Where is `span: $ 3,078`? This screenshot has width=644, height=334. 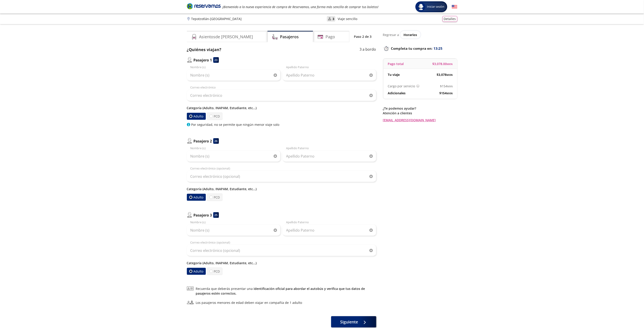 span: $ 3,078 is located at coordinates (444, 75).